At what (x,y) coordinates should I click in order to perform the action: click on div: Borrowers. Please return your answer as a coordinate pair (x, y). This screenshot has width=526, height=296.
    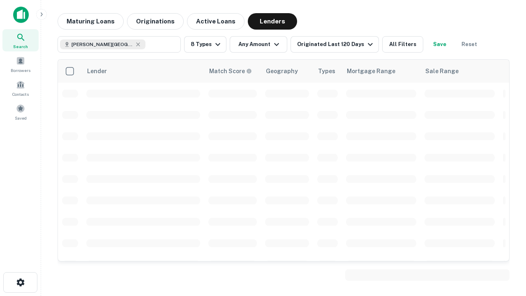
    Looking at the image, I should click on (21, 64).